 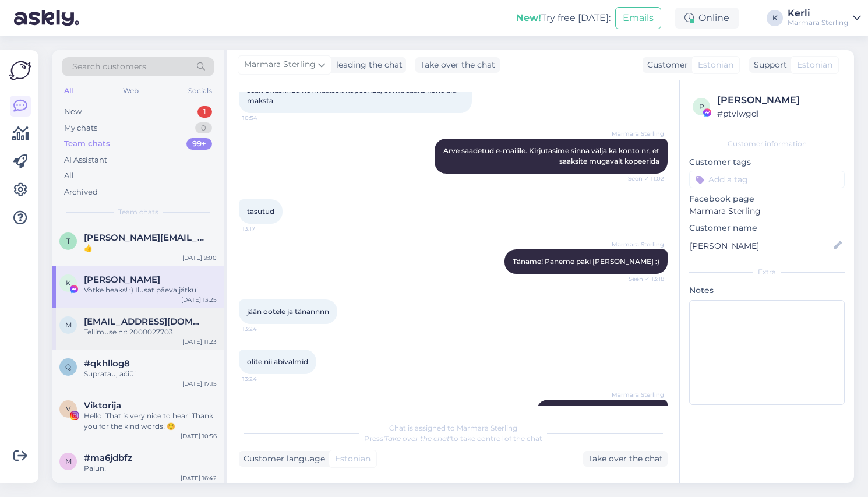 What do you see at coordinates (766, 228) in the screenshot?
I see `p: Customer name` at bounding box center [766, 228].